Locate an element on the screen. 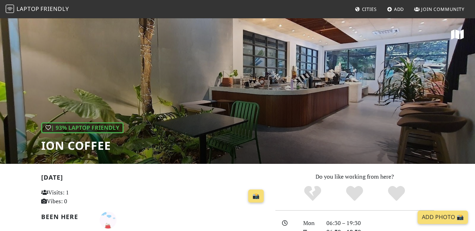 The width and height of the screenshot is (475, 231). img: LaptopFriendly is located at coordinates (10, 9).